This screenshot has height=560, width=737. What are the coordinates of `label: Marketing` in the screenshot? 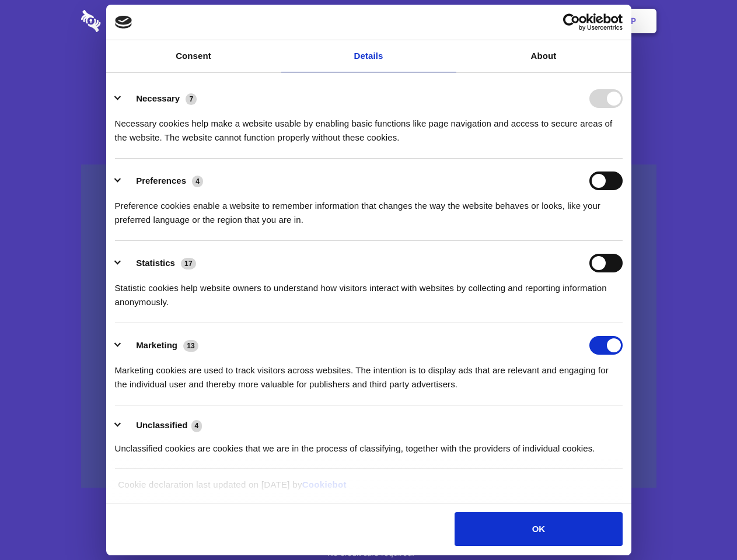 It's located at (156, 345).